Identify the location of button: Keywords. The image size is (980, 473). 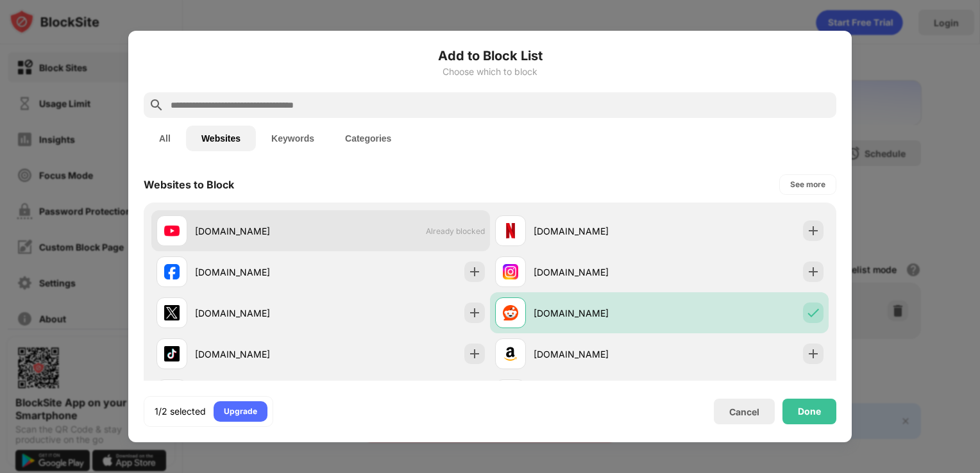
(293, 139).